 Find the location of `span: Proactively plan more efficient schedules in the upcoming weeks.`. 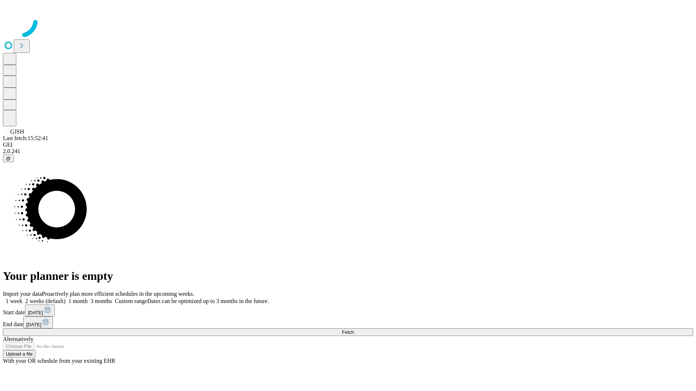

span: Proactively plan more efficient schedules in the upcoming weeks. is located at coordinates (118, 294).